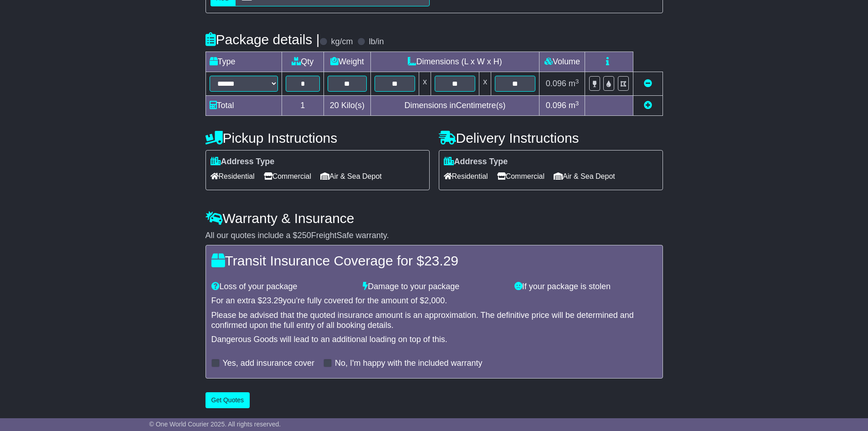 The width and height of the screenshot is (868, 431). I want to click on td: Type, so click(243, 62).